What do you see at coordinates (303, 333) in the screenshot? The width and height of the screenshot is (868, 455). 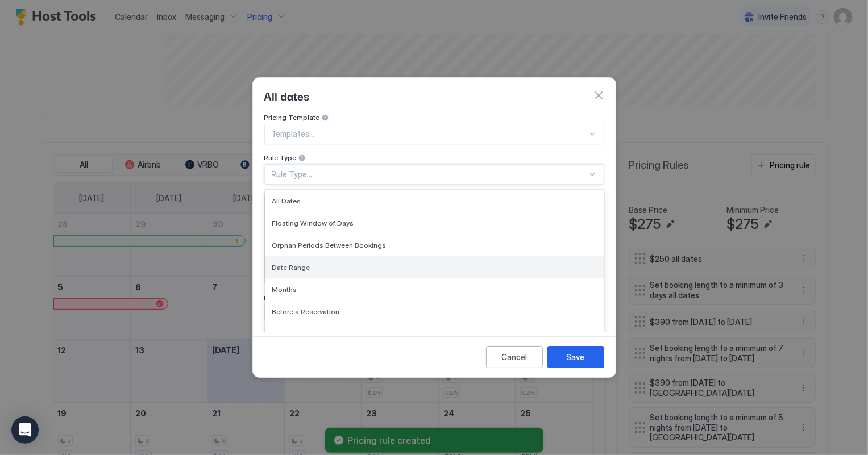 I see `span: After a Reservation` at bounding box center [303, 333].